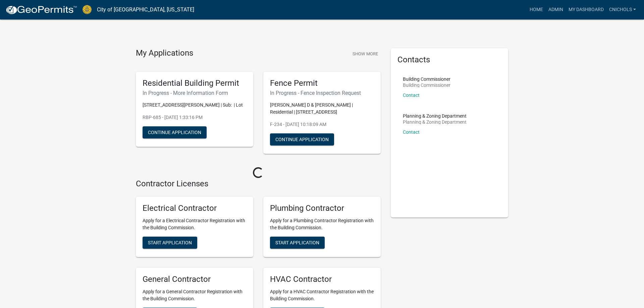 The height and width of the screenshot is (308, 644). What do you see at coordinates (165, 53) in the screenshot?
I see `h4: My Applications` at bounding box center [165, 53].